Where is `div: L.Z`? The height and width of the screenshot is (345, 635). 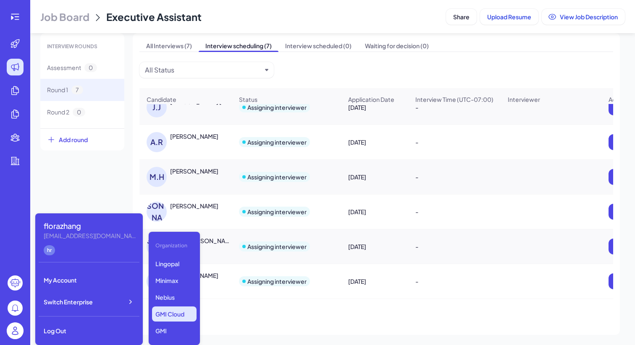
div: L.Z is located at coordinates (157, 282).